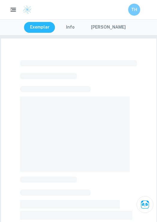 The width and height of the screenshot is (157, 222). What do you see at coordinates (135, 10) in the screenshot?
I see `button: TH` at bounding box center [135, 10].